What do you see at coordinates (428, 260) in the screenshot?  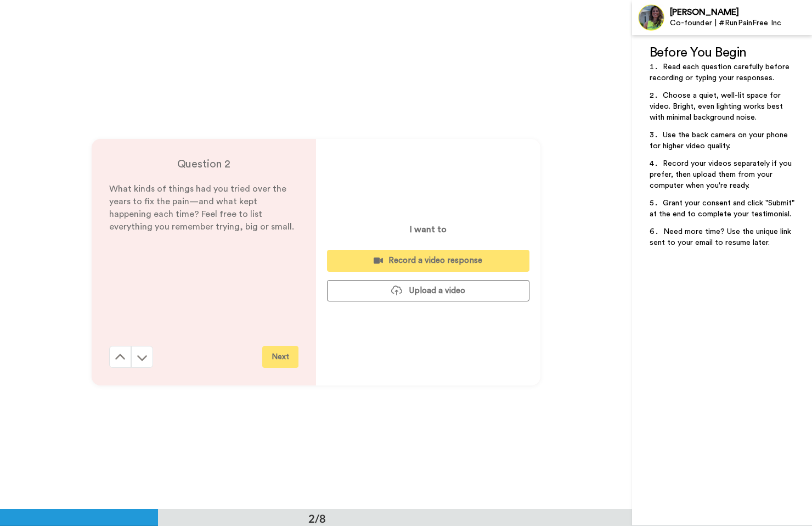 I see `div: Record a video response` at bounding box center [428, 260].